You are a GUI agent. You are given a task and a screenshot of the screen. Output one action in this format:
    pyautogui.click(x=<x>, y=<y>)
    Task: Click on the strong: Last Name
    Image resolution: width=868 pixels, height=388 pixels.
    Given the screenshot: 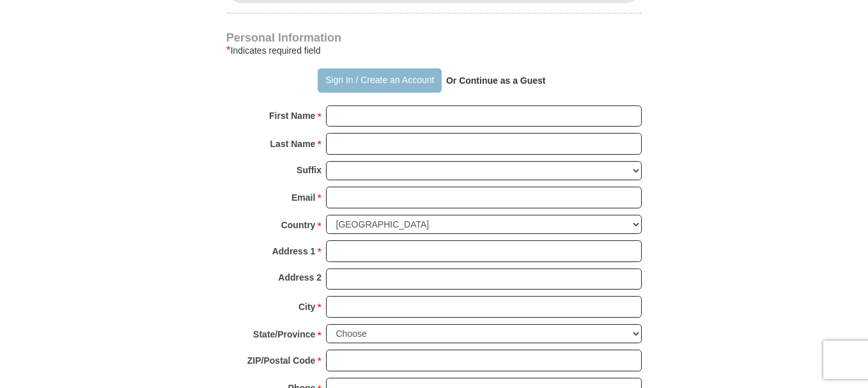 What is the action you would take?
    pyautogui.click(x=292, y=144)
    